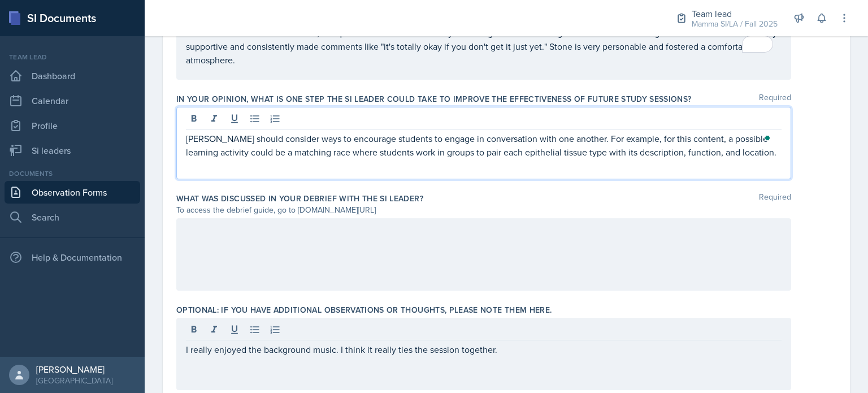 The image size is (868, 393). Describe the element at coordinates (72, 125) in the screenshot. I see `a: Profile` at that location.